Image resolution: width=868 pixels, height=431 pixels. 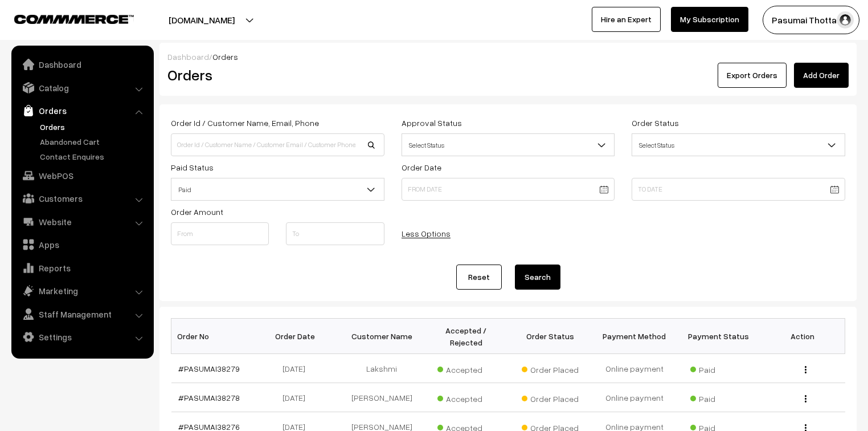 I want to click on button: Pasumai Thotta…, so click(x=811, y=20).